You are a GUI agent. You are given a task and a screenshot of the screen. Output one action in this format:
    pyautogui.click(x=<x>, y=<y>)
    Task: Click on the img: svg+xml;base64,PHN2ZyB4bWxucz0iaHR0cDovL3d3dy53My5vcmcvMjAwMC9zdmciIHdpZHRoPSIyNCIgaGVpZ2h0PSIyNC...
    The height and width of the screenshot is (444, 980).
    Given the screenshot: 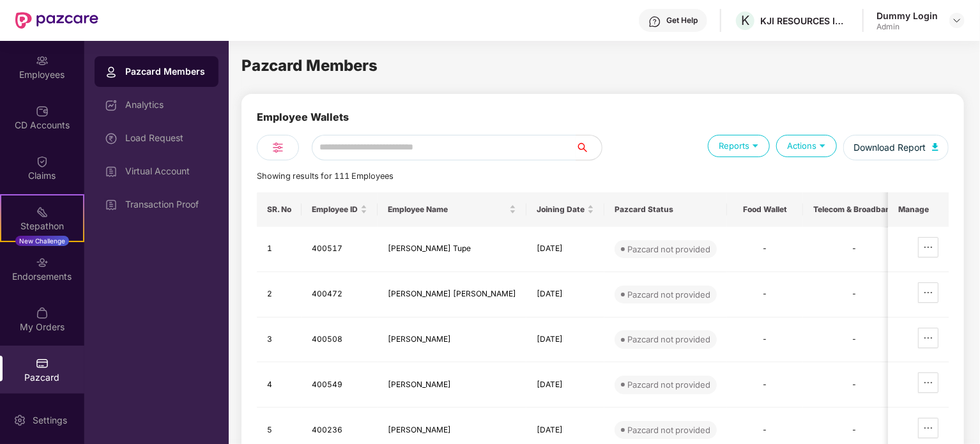 What is the action you would take?
    pyautogui.click(x=278, y=148)
    